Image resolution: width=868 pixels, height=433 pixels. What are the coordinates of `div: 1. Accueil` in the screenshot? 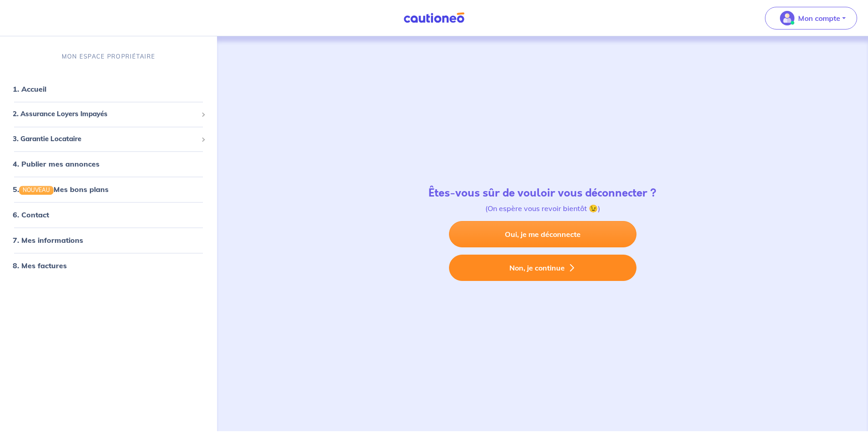 It's located at (108, 89).